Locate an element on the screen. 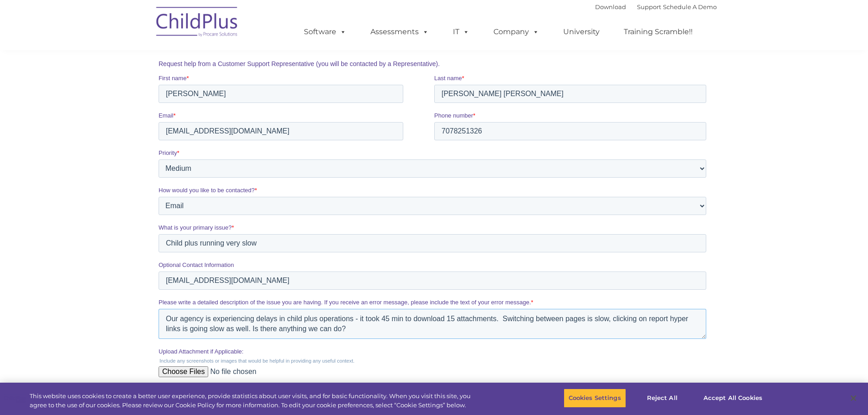 The image size is (868, 415). a: Schedule A Demo is located at coordinates (690, 7).